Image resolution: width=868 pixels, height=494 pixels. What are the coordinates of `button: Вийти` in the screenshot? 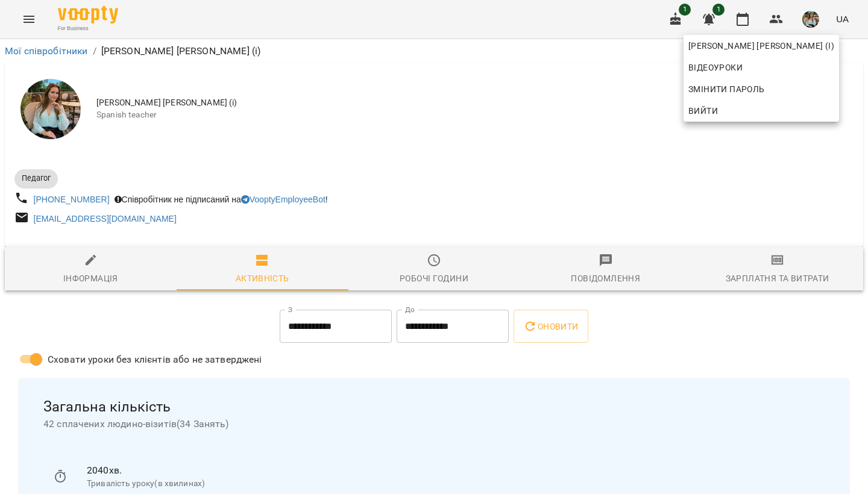 It's located at (761, 111).